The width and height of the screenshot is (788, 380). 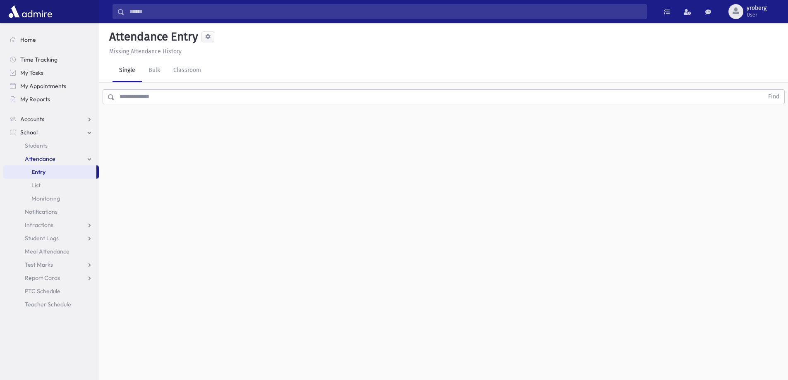 What do you see at coordinates (51, 278) in the screenshot?
I see `a: Report Cards` at bounding box center [51, 278].